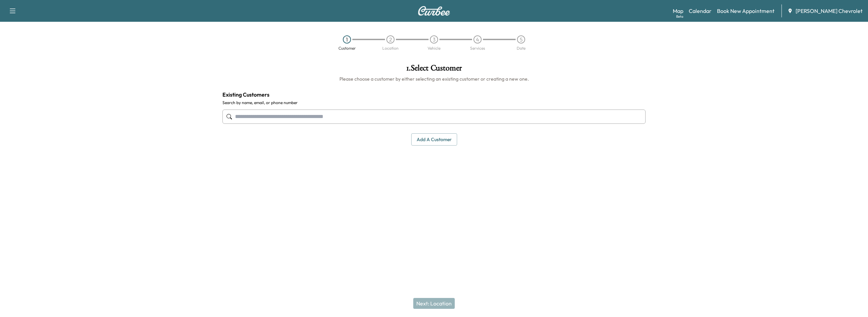  I want to click on div: Customer, so click(347, 48).